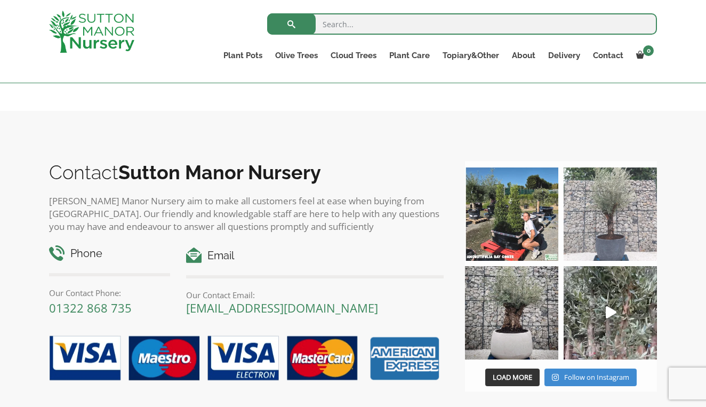 The image size is (706, 407). I want to click on h4: Phone, so click(109, 253).